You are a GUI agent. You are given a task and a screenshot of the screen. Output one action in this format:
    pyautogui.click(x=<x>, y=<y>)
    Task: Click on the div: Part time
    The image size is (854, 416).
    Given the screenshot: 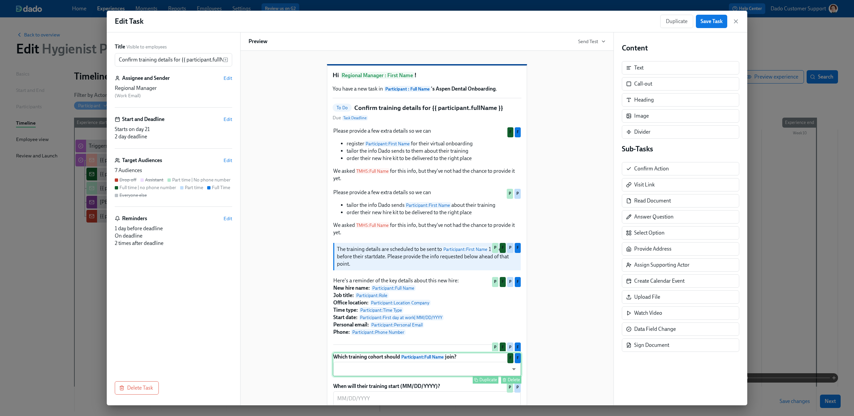 What is the action you would take?
    pyautogui.click(x=194, y=187)
    